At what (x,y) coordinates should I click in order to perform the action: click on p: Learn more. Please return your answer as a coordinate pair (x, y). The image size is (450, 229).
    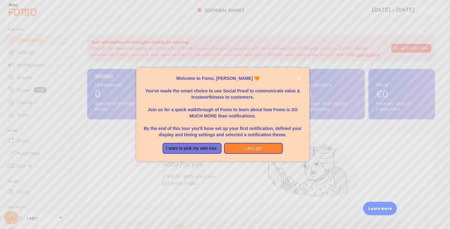
    Looking at the image, I should click on (380, 208).